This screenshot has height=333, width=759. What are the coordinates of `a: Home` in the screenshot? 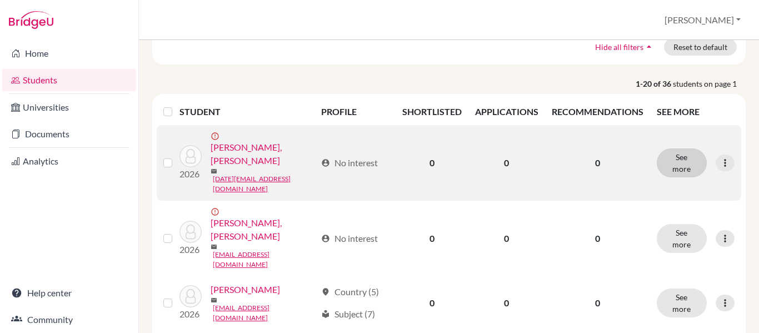 It's located at (69, 53).